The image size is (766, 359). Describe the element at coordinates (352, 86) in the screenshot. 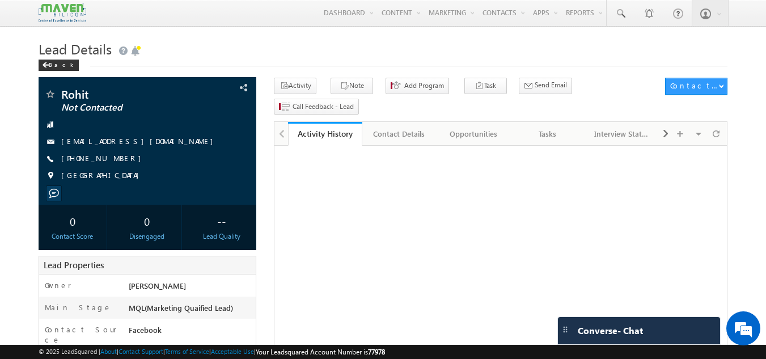

I see `button: Note` at that location.